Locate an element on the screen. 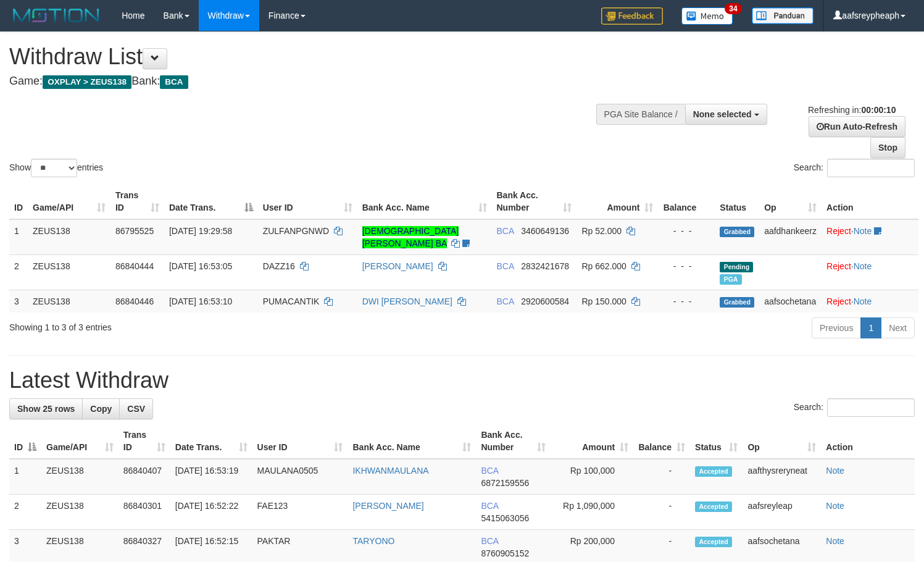  td: aafthysreryneat is located at coordinates (781, 477).